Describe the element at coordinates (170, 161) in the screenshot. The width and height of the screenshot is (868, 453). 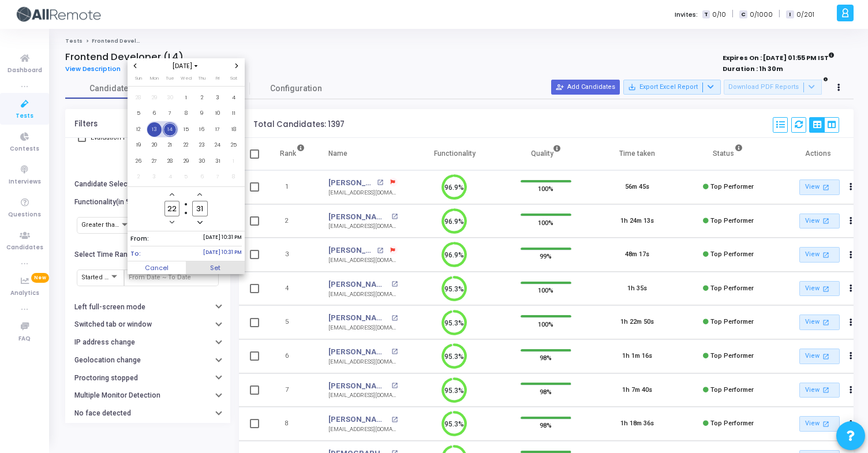
I see `td: October 28, 2025` at that location.